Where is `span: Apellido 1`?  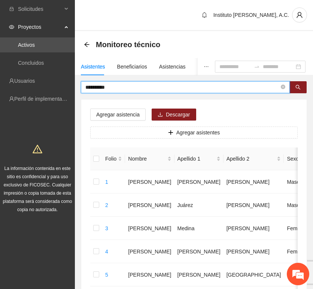
span: Apellido 1 is located at coordinates (196, 159).